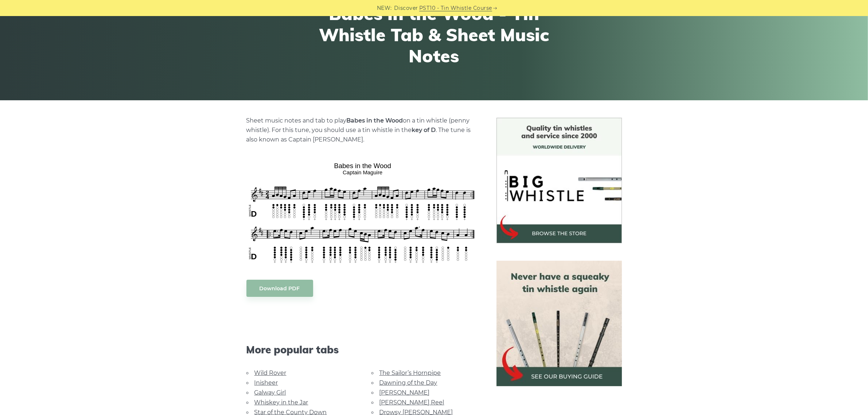 The width and height of the screenshot is (868, 415). Describe the element at coordinates (406, 8) in the screenshot. I see `span: Discover` at that location.